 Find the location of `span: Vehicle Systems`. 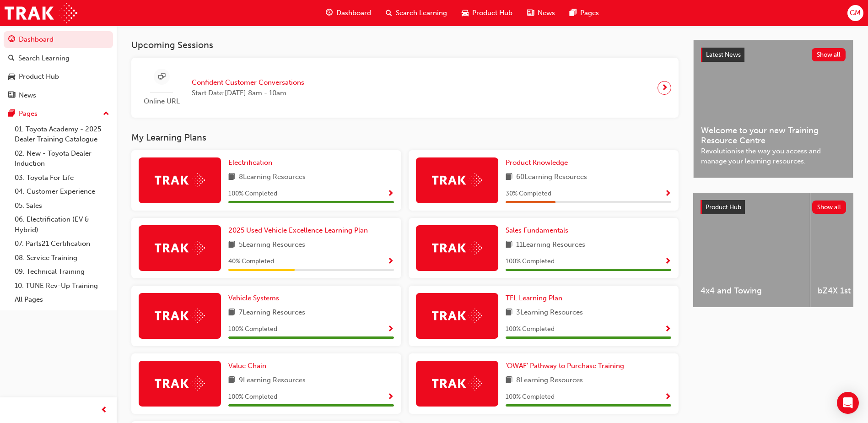

span: Vehicle Systems is located at coordinates (253, 298).